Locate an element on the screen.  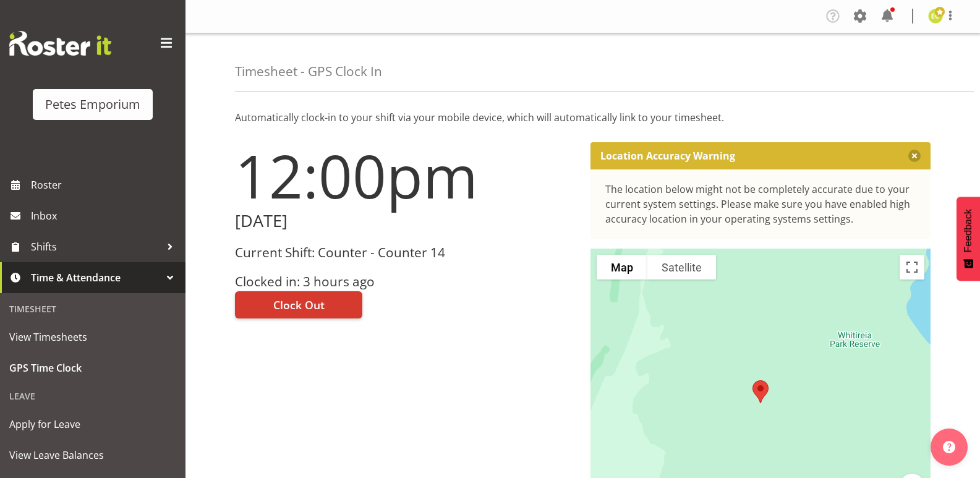
p: Location Accuracy Warning is located at coordinates (667, 156).